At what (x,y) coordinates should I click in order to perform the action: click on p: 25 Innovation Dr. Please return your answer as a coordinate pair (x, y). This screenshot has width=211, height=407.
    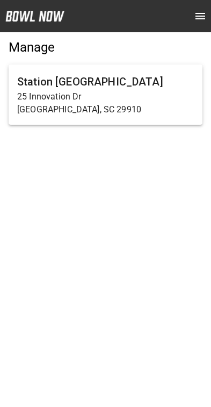
    Looking at the image, I should click on (105, 97).